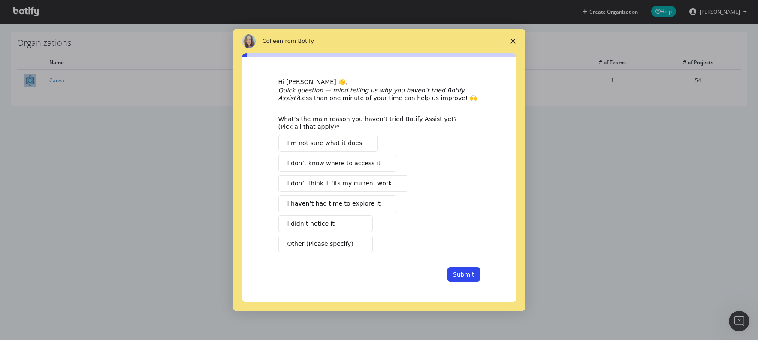  What do you see at coordinates (334, 163) in the screenshot?
I see `span: I don’t know where to access it` at bounding box center [334, 163].